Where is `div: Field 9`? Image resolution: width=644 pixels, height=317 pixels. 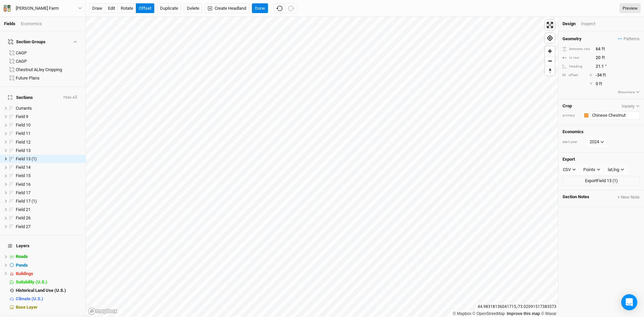
div: Field 9 is located at coordinates (48, 117).